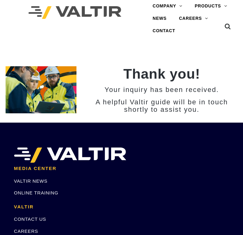  What do you see at coordinates (121, 207) in the screenshot?
I see `h2: VALTIR` at bounding box center [121, 207].